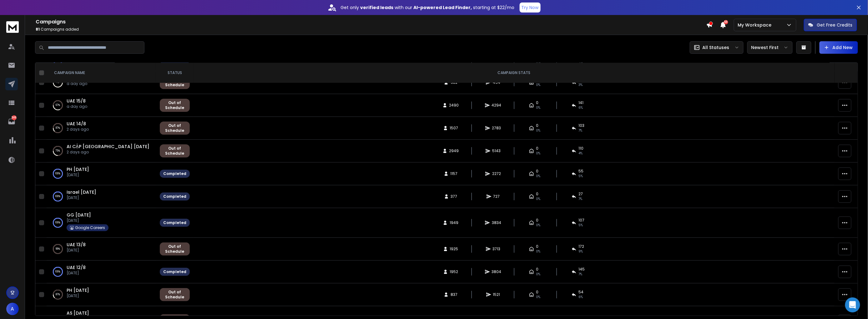 The height and width of the screenshot is (319, 868). What do you see at coordinates (454, 223) in the screenshot?
I see `span: 1949` at bounding box center [454, 223].